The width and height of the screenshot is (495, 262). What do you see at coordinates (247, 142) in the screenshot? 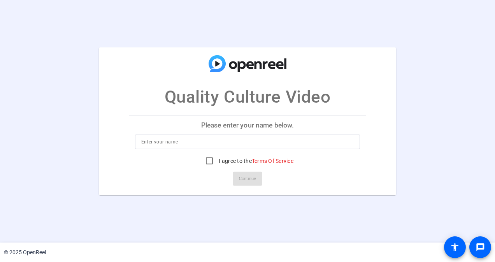
I see `input: Enter your name` at bounding box center [247, 142].